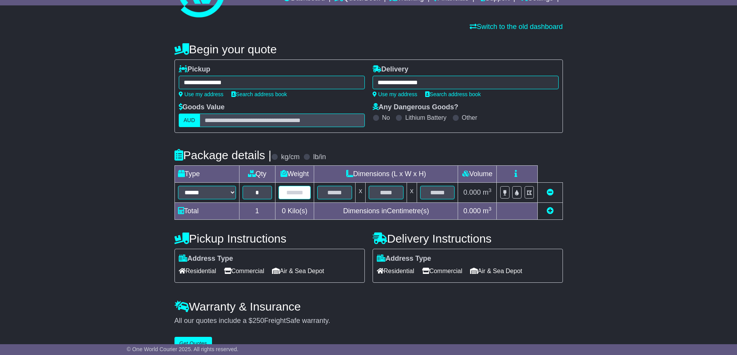 The width and height of the screenshot is (737, 355). What do you see at coordinates (257, 212) in the screenshot?
I see `td: 1` at bounding box center [257, 212].